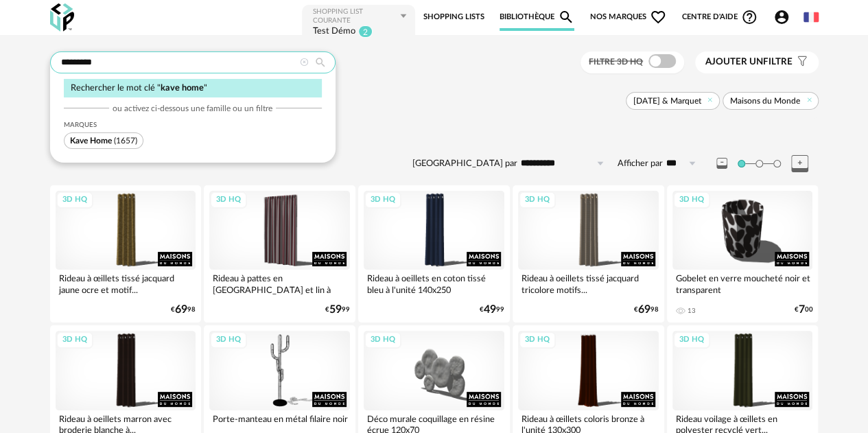 This screenshot has height=433, width=868. Describe the element at coordinates (742, 254) in the screenshot. I see `a: 3D HQ Gobelet en verre moucheté noir et transparent 13 €700` at that location.